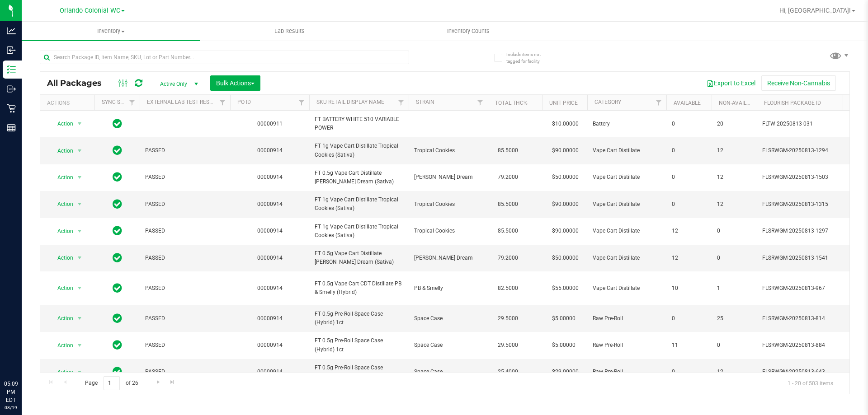  I want to click on span: 20, so click(734, 124).